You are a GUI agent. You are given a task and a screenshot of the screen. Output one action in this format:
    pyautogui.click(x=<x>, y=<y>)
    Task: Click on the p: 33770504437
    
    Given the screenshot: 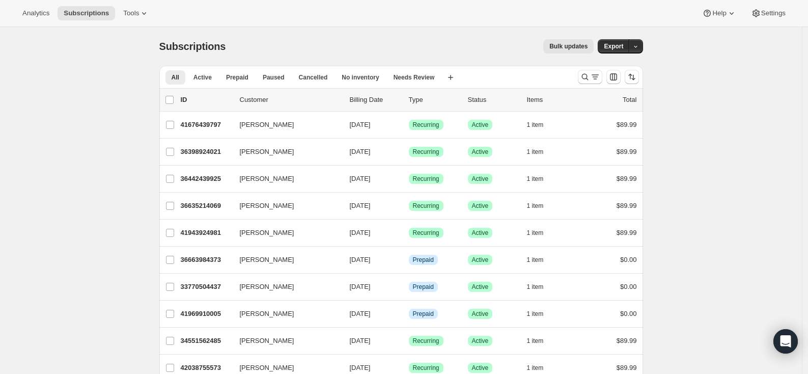 What is the action you would take?
    pyautogui.click(x=206, y=287)
    